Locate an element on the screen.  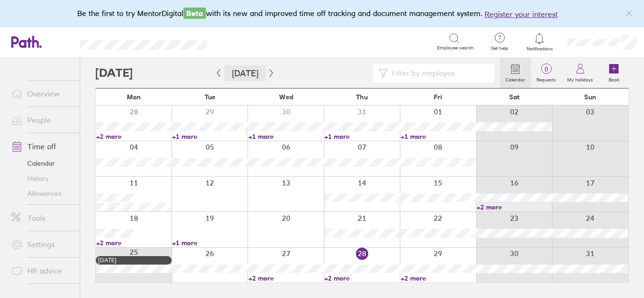
span: Thu is located at coordinates (362, 97).